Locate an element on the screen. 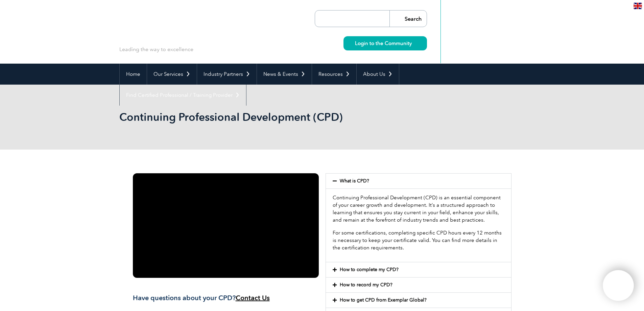  a: How to get CPD from Exemplar Global? is located at coordinates (383, 300).